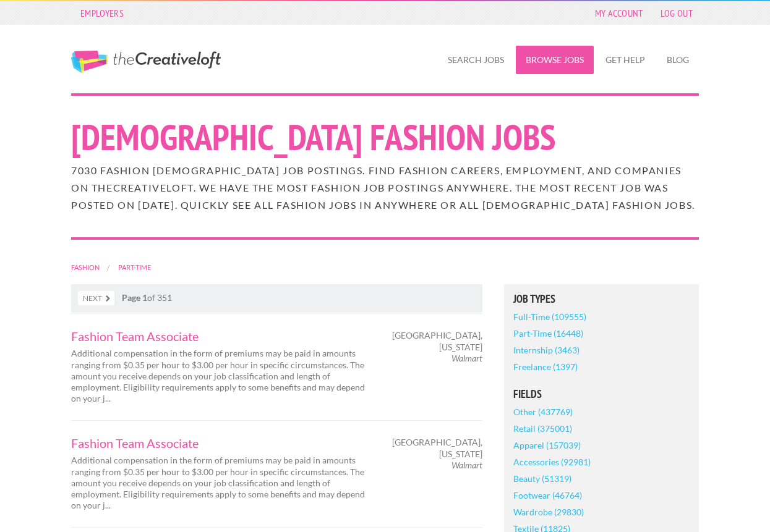  Describe the element at coordinates (548, 333) in the screenshot. I see `a: Part-Time (16448)` at that location.